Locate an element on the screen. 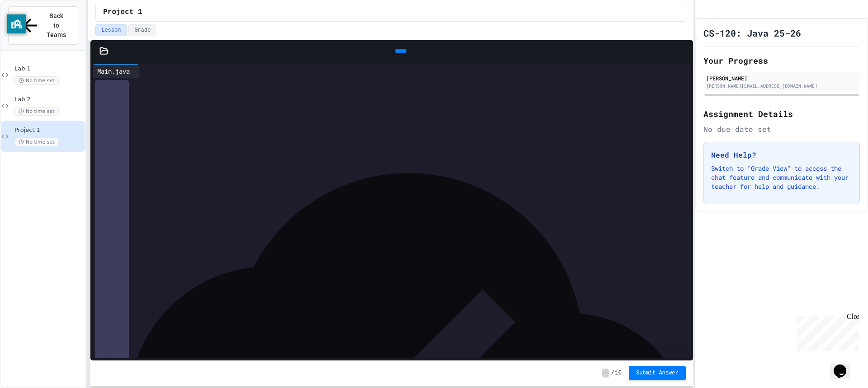  h3: Need Help? is located at coordinates (782, 155).